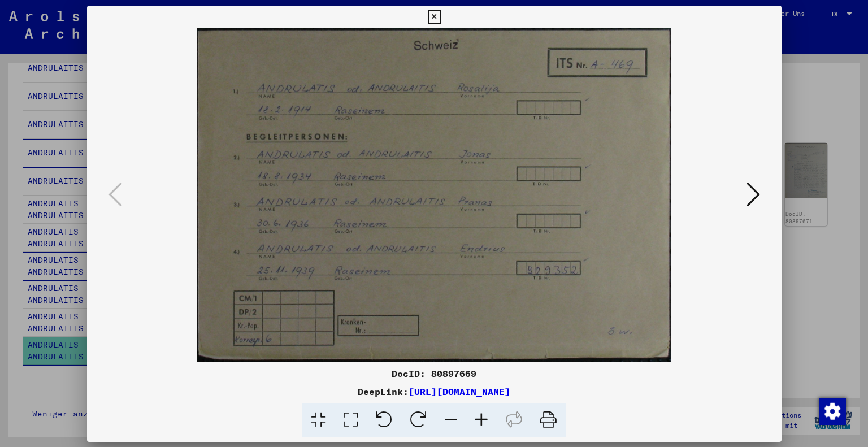  I want to click on div: DocID: 80897669, so click(434, 373).